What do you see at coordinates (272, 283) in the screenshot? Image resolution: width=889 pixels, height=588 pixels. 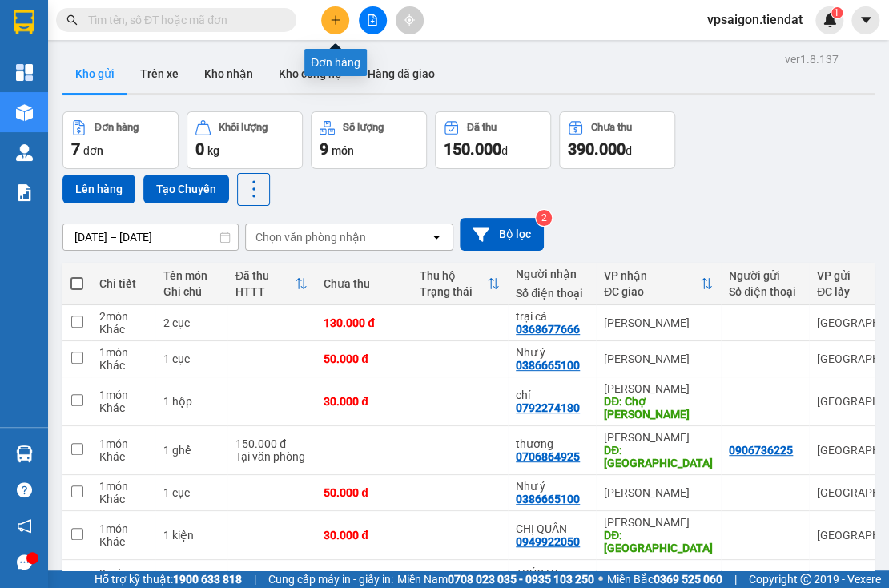 I see `th: Toggle SortBy` at bounding box center [272, 283].